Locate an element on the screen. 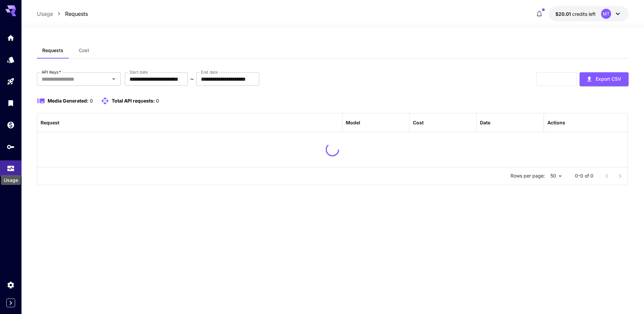  label: API Keys is located at coordinates (51, 72).